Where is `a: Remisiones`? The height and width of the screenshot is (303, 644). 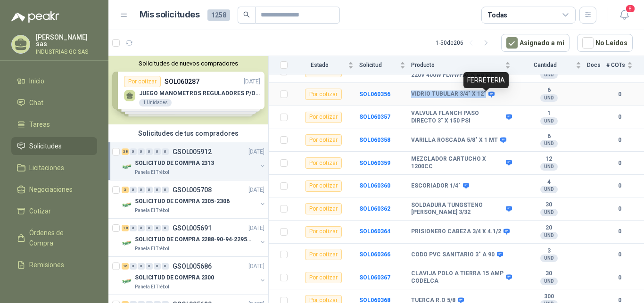 a: Remisiones is located at coordinates (54, 265).